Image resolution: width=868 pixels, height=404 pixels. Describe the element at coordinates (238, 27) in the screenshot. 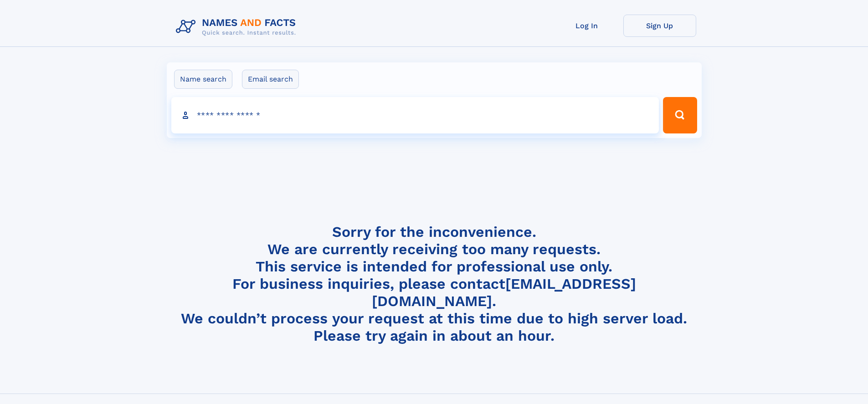

I see `img: Logo Names and Facts` at that location.